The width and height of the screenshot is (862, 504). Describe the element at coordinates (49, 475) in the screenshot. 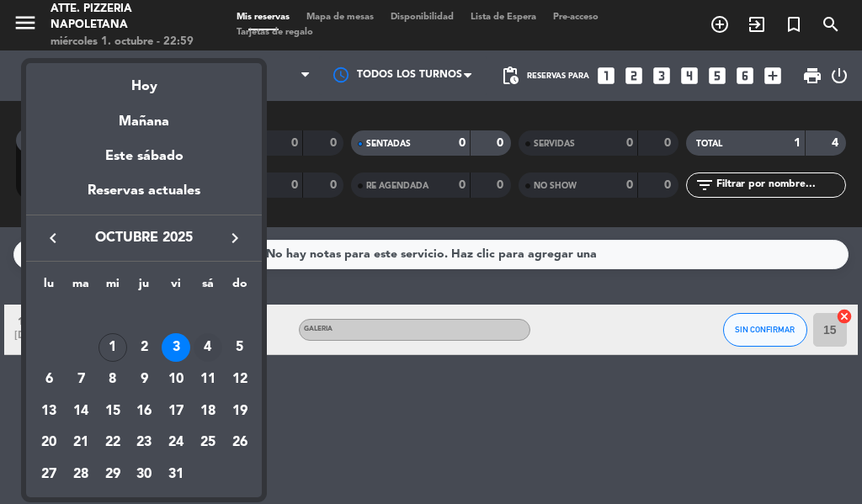

I see `td: 27 de octubre de 2025` at that location.